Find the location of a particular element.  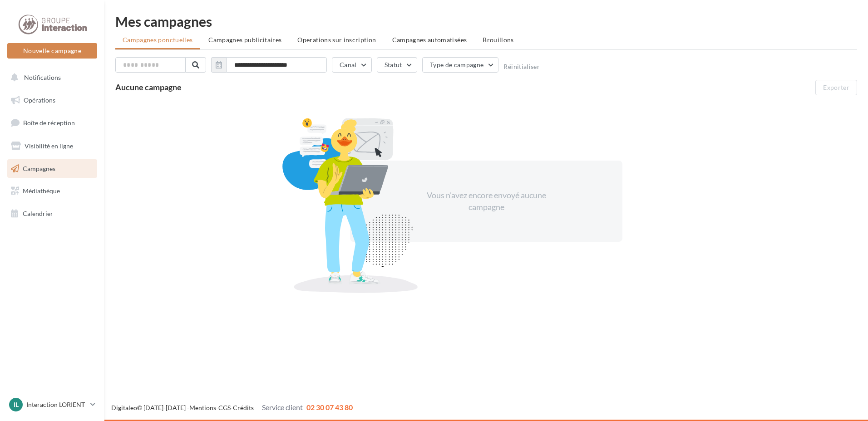

a: Calendrier is located at coordinates (52, 214).